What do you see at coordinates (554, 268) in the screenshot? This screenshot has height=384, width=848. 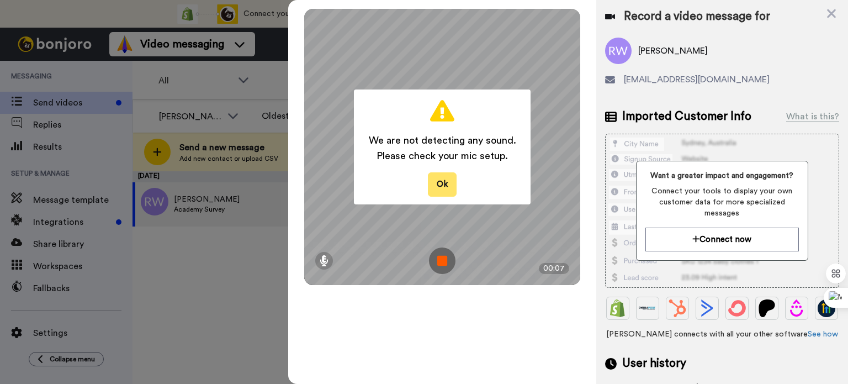 I see `div: 00:07` at bounding box center [554, 268].